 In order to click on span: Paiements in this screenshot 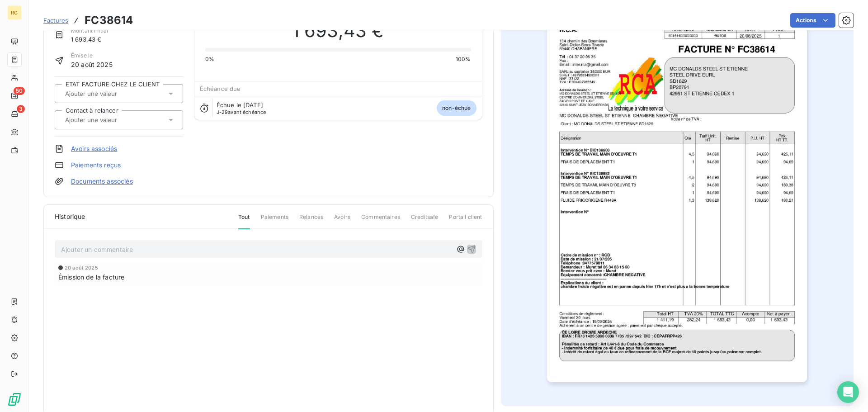, I will do `click(274, 221)`.